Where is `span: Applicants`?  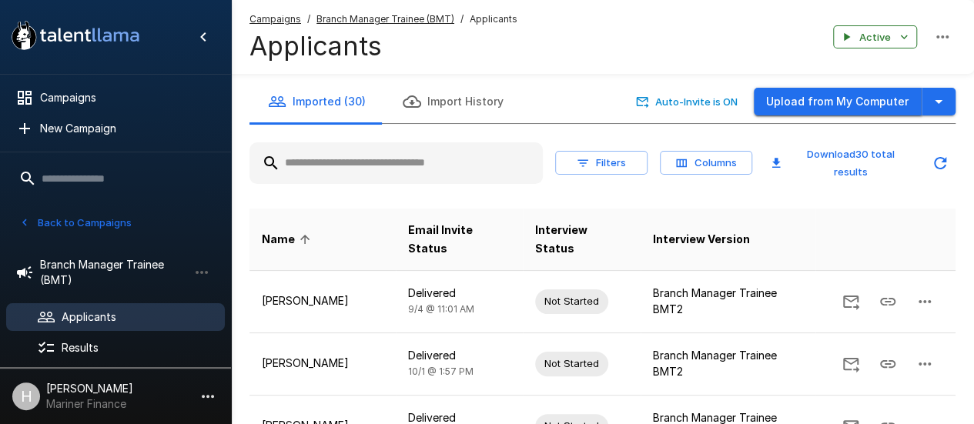 span: Applicants is located at coordinates (493, 19).